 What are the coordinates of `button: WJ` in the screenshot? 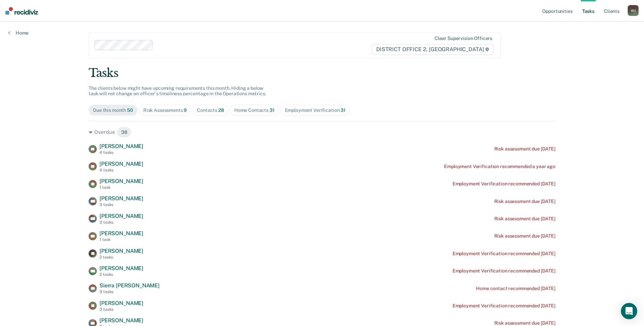 It's located at (633, 10).